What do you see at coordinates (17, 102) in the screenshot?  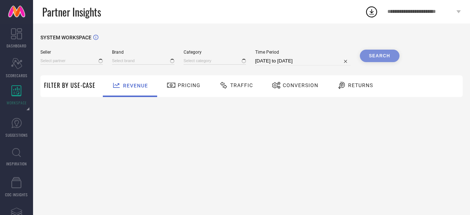 I see `span: WORKSPACE` at bounding box center [17, 102].